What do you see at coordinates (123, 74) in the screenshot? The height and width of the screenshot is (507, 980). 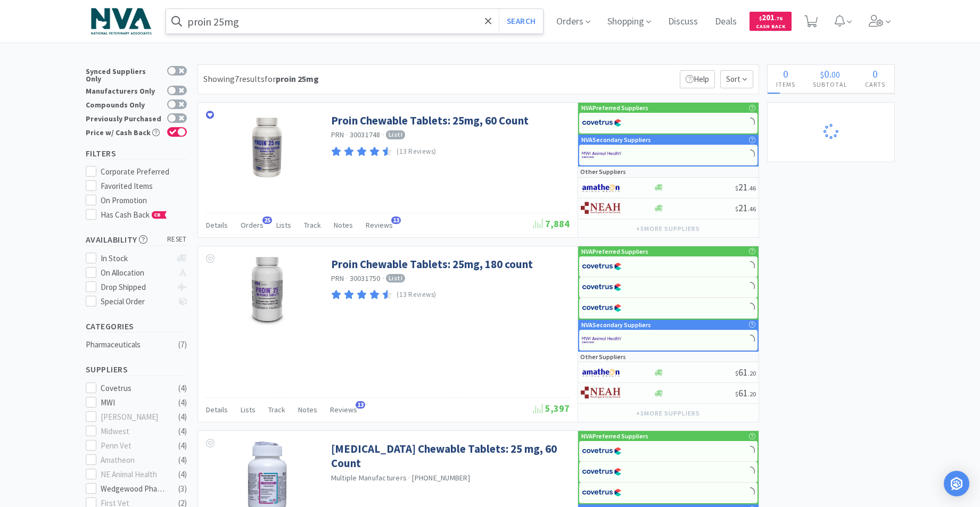 I see `div: Synced Suppliers Only` at bounding box center [123, 74].